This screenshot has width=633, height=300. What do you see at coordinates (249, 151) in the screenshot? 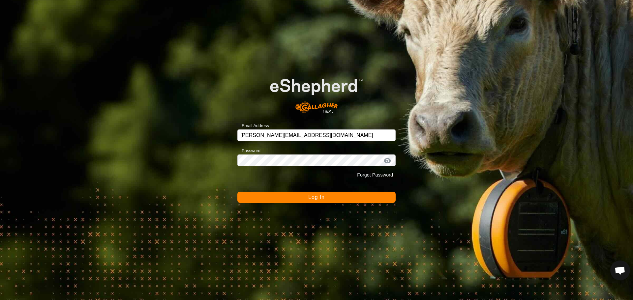
I see `label: Password` at bounding box center [249, 151].